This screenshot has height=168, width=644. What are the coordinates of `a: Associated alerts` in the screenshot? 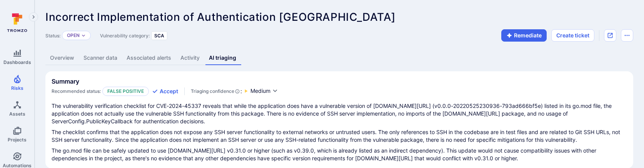 It's located at (149, 58).